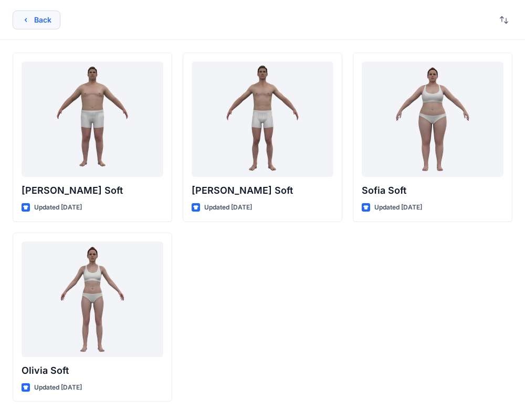  What do you see at coordinates (93, 370) in the screenshot?
I see `p: Olivia Soft` at bounding box center [93, 370].